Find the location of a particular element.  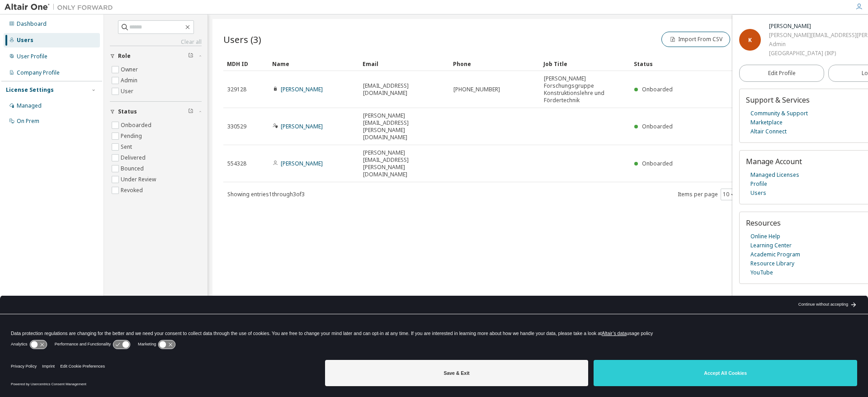

div: Dashboard is located at coordinates (32, 24).